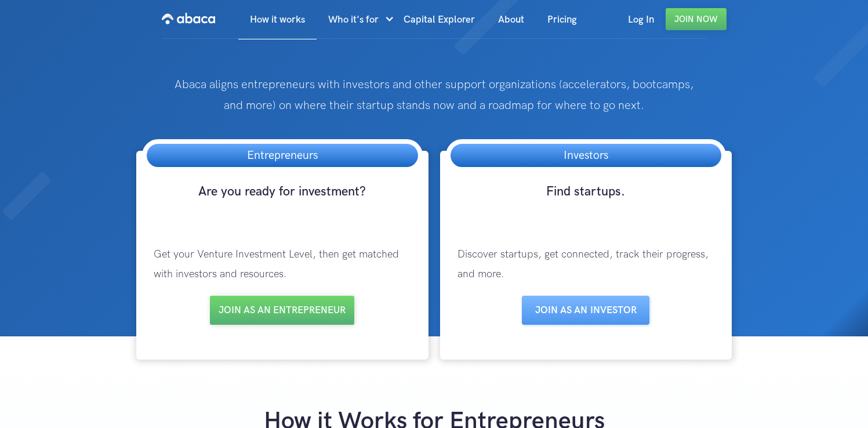 This screenshot has height=428, width=868. What do you see at coordinates (188, 19) in the screenshot?
I see `img: Abaca logo` at bounding box center [188, 19].